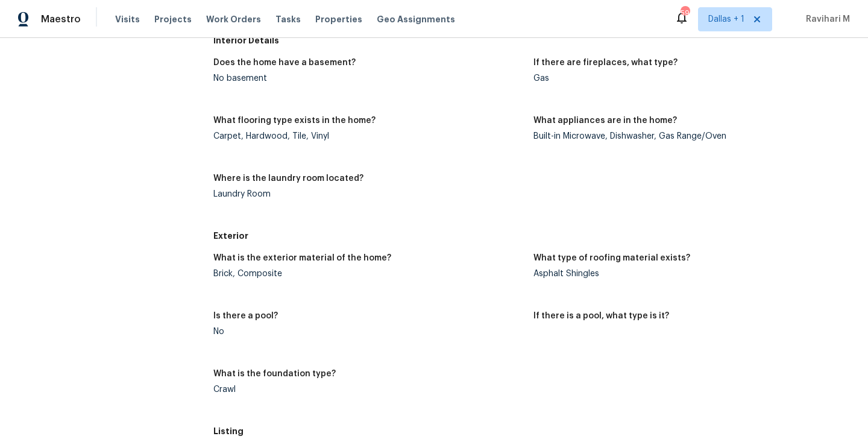 This screenshot has height=442, width=868. Describe the element at coordinates (368, 136) in the screenshot. I see `div: Carpet, Hardwood, Tile, Vinyl` at that location.